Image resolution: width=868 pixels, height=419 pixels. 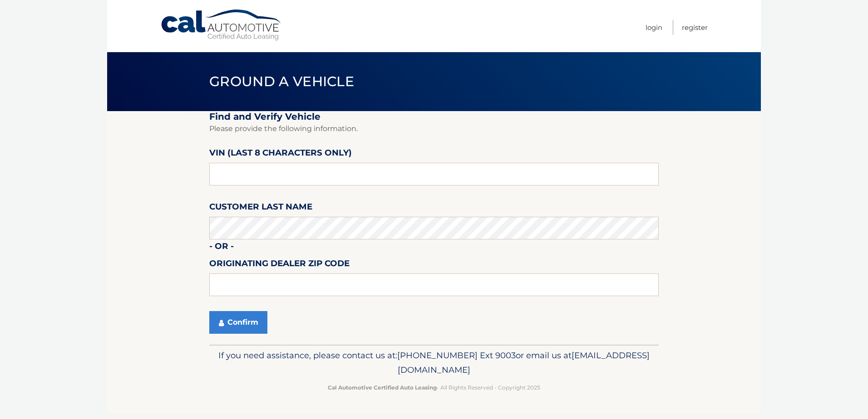 What do you see at coordinates (281, 154) in the screenshot?
I see `label: VIN (last 8 characters only)` at bounding box center [281, 154].